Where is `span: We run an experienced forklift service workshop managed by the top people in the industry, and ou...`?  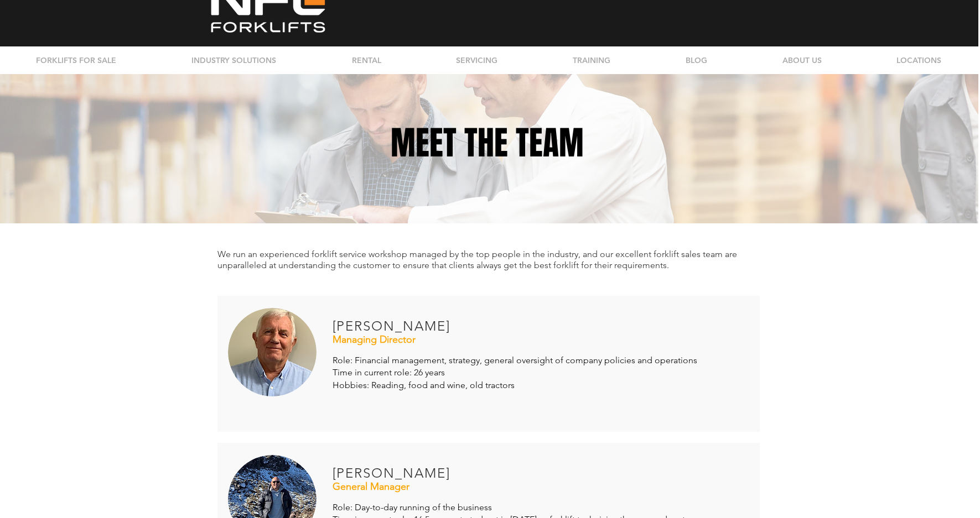
span: We run an experienced forklift service workshop managed by the top people in the industry, and ou... is located at coordinates (477, 259).